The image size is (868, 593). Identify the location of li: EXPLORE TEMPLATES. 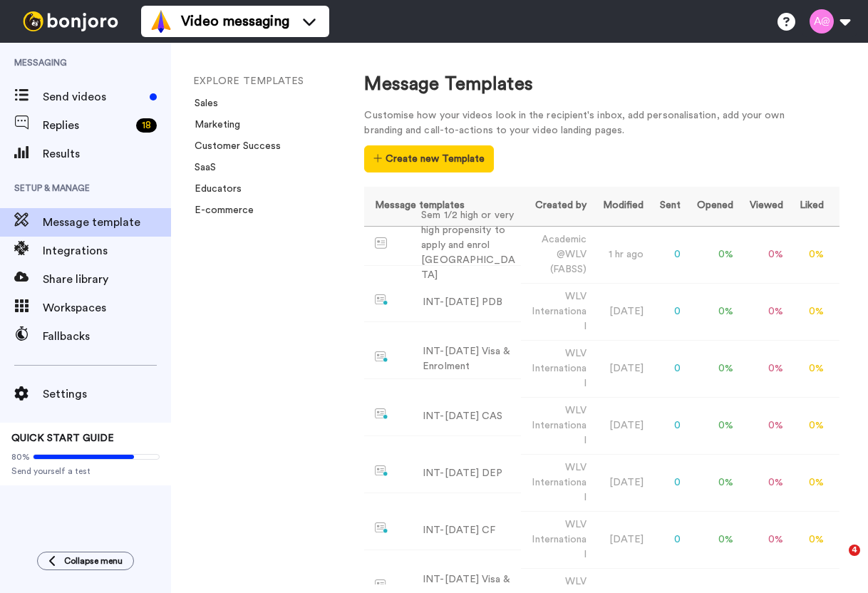
(290, 81).